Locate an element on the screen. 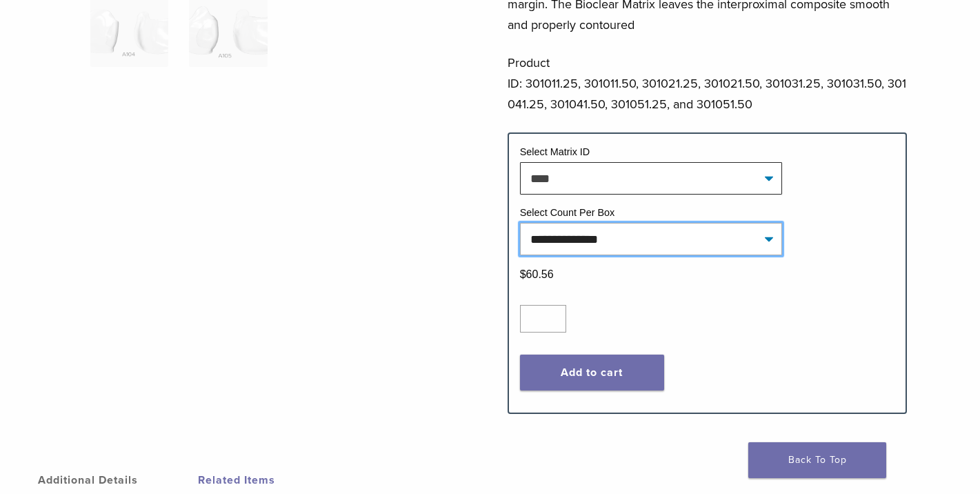 The image size is (980, 494). bdi: 60.56 is located at coordinates (536, 274).